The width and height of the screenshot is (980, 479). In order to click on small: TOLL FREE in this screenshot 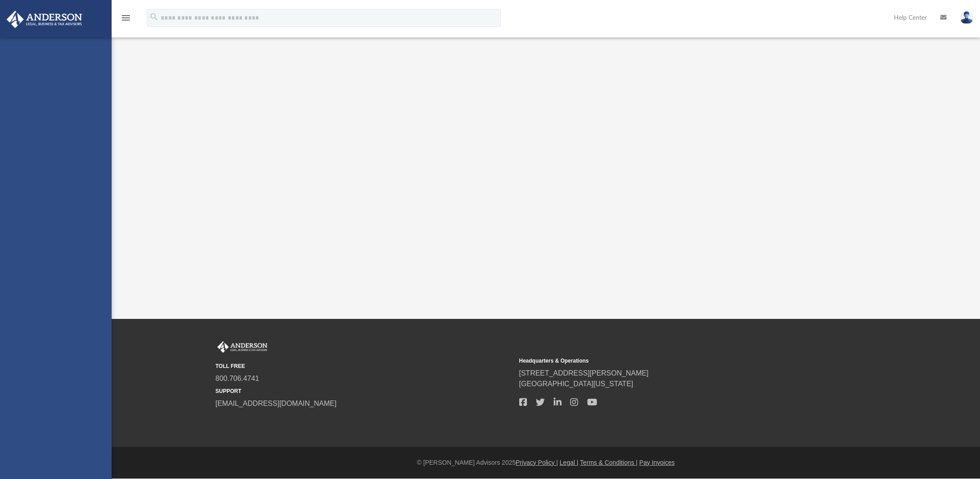, I will do `click(364, 367)`.